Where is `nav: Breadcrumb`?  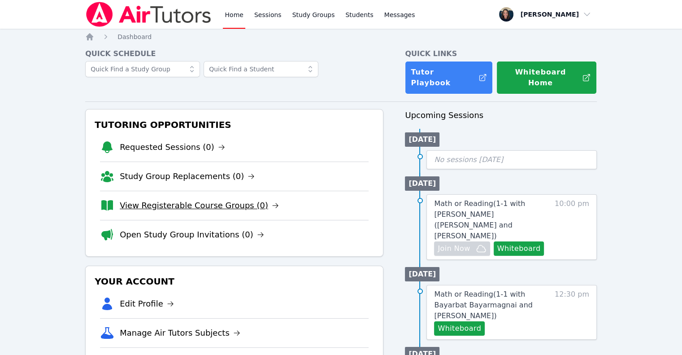
nav: Breadcrumb is located at coordinates (341, 37).